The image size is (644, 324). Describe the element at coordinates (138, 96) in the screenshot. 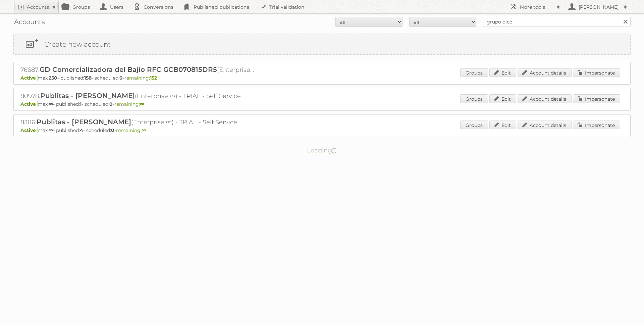

I see `h2: 80978: (Enterprise ∞) - TRIAL - Self Service` at that location.